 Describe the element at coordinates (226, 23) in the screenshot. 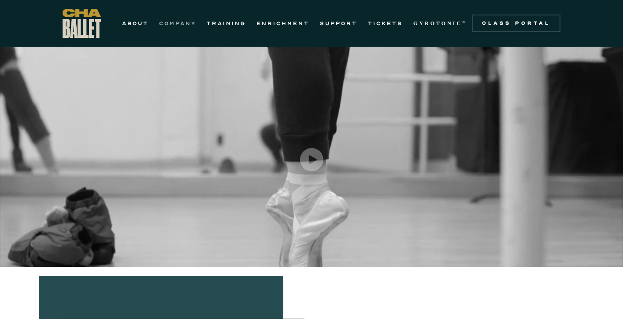

I see `a: TRAINING` at that location.